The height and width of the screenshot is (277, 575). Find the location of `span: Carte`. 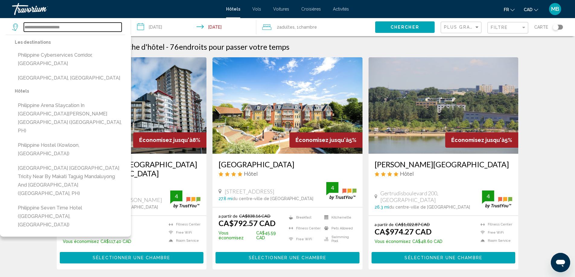

span: Carte is located at coordinates (541, 27).